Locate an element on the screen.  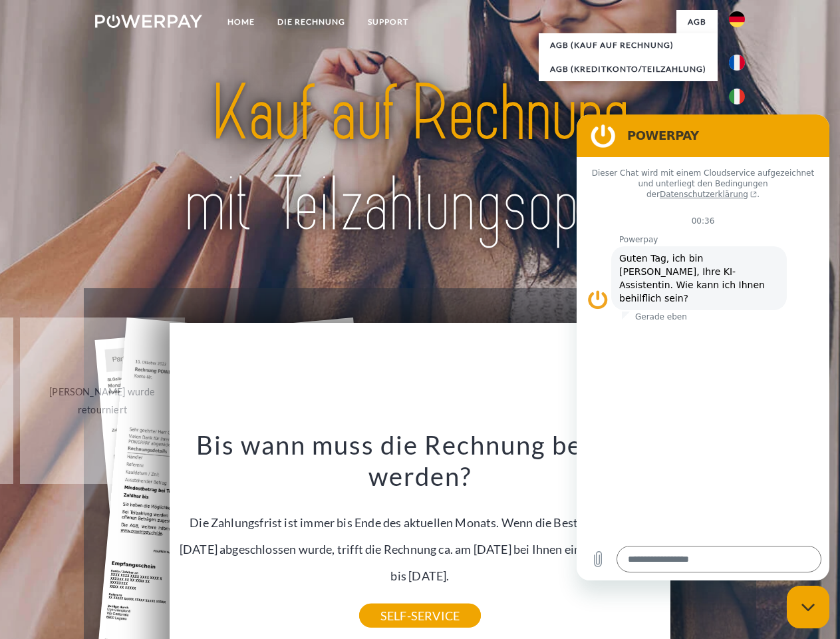
a: AGB (Kreditkonto/Teilzahlung) is located at coordinates (628, 69).